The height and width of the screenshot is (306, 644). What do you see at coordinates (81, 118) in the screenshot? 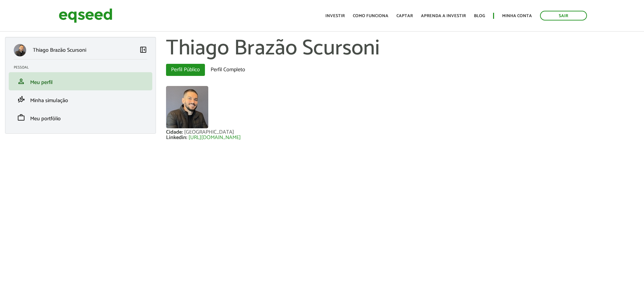
I see `li: Meu portfólio` at bounding box center [81, 118].